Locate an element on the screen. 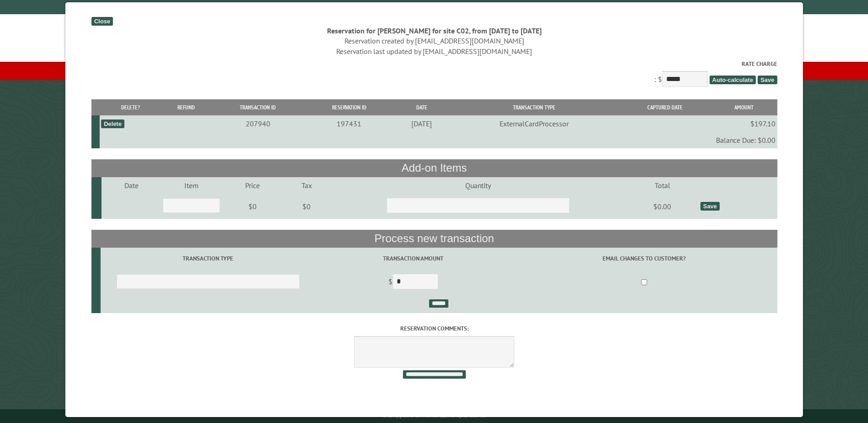 The height and width of the screenshot is (423, 868). span: Save is located at coordinates (767, 79).